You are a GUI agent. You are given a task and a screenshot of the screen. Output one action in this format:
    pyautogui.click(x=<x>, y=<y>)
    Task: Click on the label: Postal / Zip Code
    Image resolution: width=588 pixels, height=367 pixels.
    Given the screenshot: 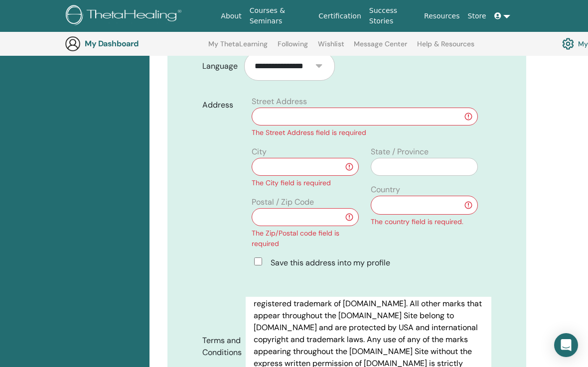 What is the action you would take?
    pyautogui.click(x=282, y=202)
    